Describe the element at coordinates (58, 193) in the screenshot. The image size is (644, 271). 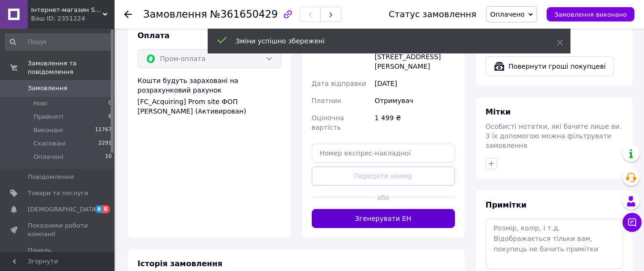
I see `span: Товари та послуги` at that location.